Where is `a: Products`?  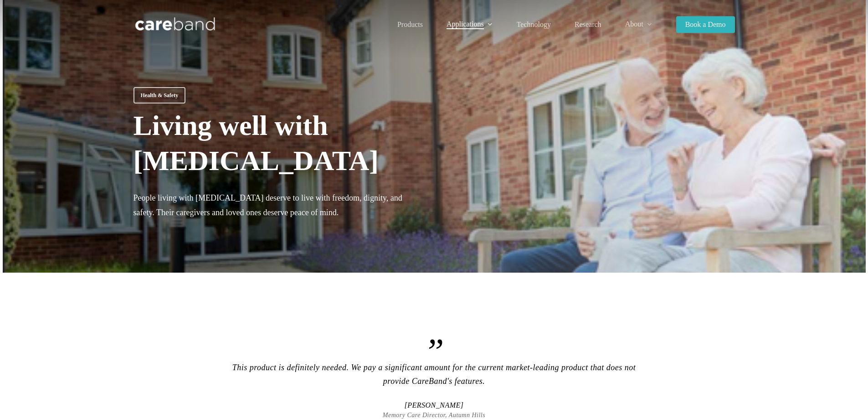
a: Products is located at coordinates (410, 24).